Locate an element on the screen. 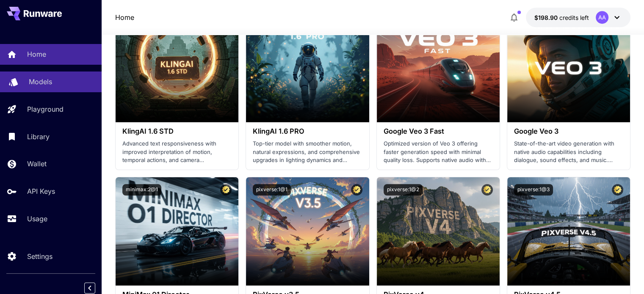 The width and height of the screenshot is (644, 294). button: $198.9048AA is located at coordinates (578, 17).